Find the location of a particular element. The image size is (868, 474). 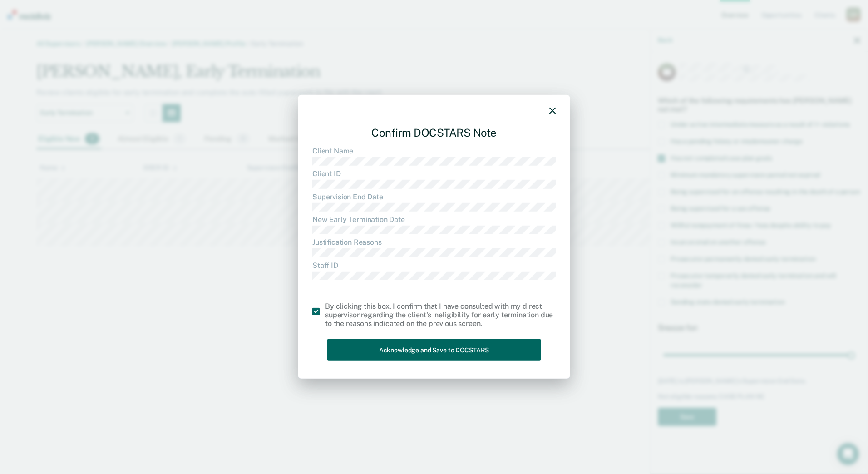

dt: Staff ID is located at coordinates (434, 264).